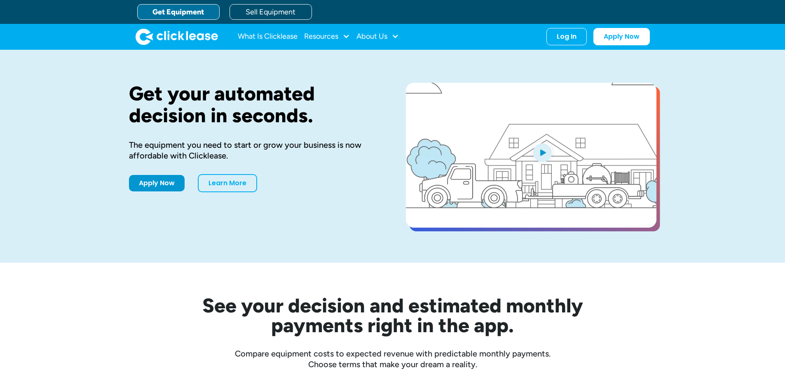 The image size is (785, 375). I want to click on div: Log In, so click(566, 37).